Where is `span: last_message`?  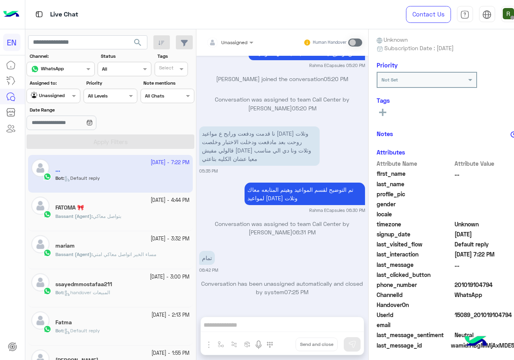 span: last_message is located at coordinates (414, 264).